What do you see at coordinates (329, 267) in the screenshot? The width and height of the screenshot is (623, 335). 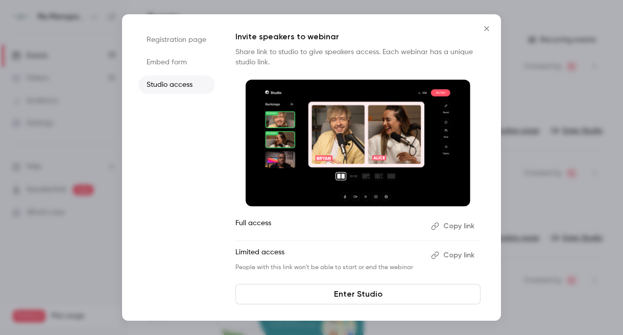 I see `p: People with this link won't be able to start or end the webinar` at bounding box center [329, 267].